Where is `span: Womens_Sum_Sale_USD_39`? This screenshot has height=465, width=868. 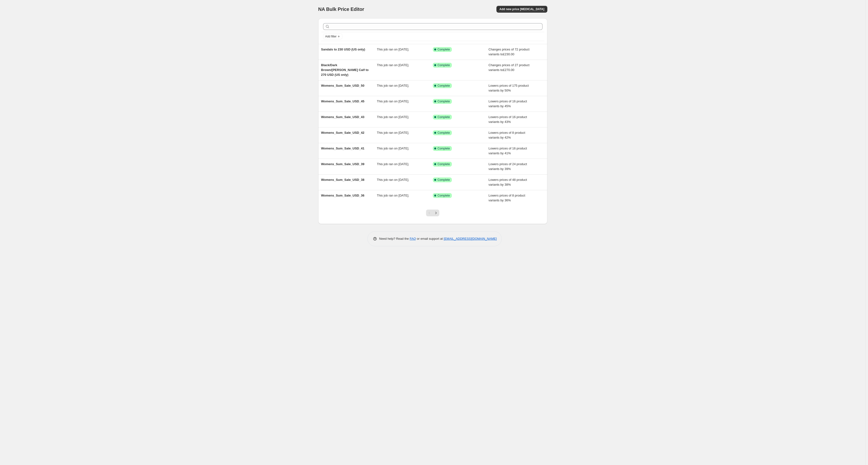
span: Womens_Sum_Sale_USD_39 is located at coordinates (343, 164).